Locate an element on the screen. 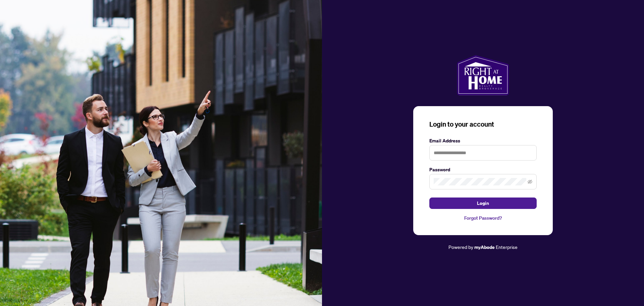 This screenshot has width=644, height=306. span: eye-invisible is located at coordinates (530, 182).